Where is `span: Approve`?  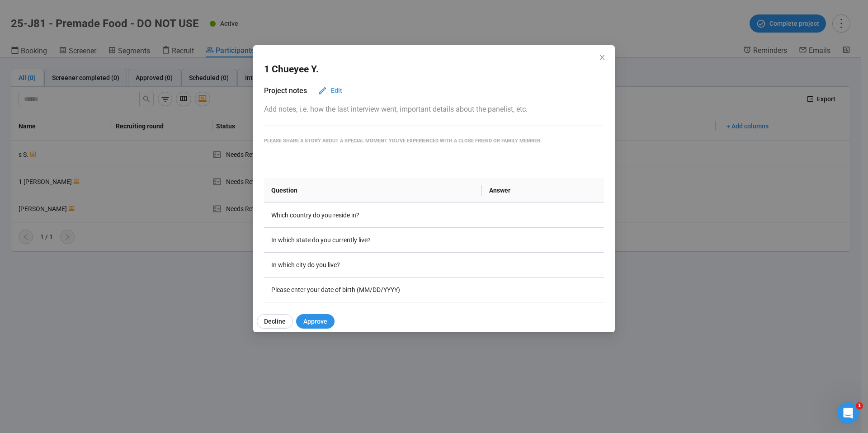
span: Approve is located at coordinates (315, 321).